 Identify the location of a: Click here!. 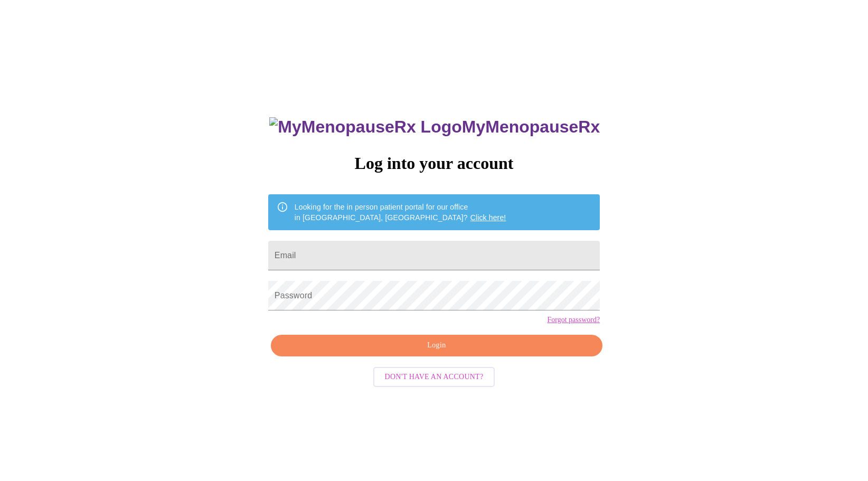
(489, 218).